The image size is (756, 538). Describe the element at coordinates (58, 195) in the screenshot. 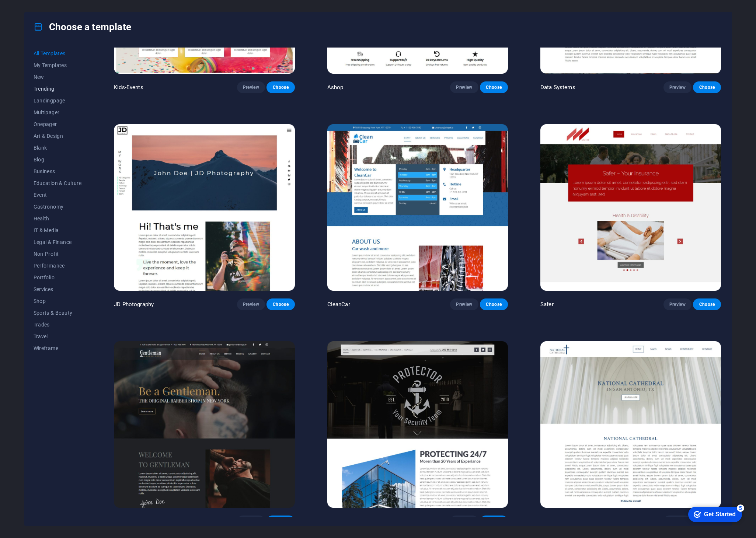

I see `button: Event` at that location.